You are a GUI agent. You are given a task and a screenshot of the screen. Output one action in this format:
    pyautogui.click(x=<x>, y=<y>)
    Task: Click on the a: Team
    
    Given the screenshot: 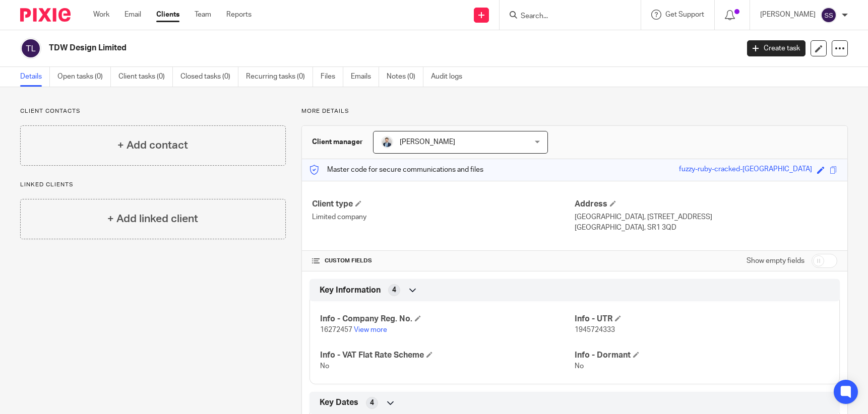 What is the action you would take?
    pyautogui.click(x=203, y=14)
    